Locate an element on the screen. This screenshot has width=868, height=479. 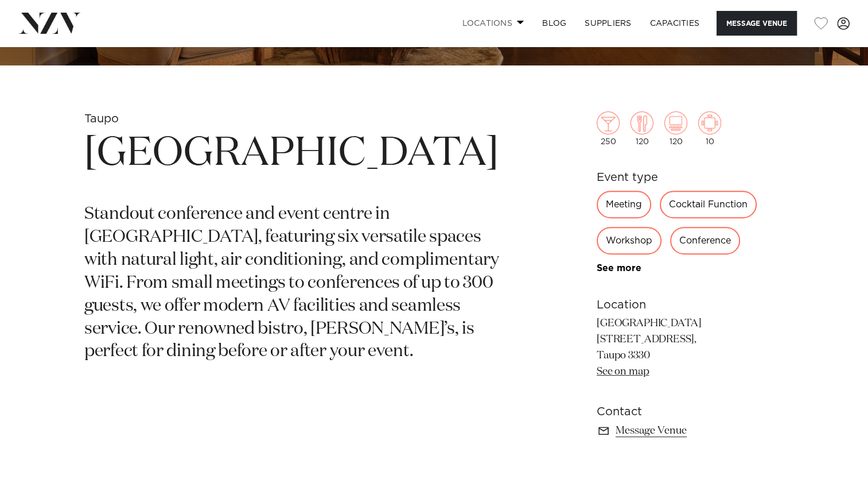
a: Locations is located at coordinates (493, 23).